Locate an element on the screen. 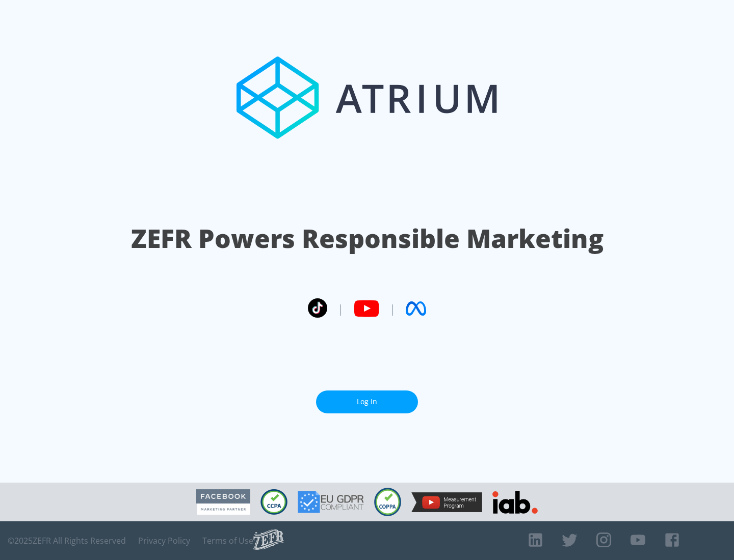  img: CCPA Compliant is located at coordinates (273, 502).